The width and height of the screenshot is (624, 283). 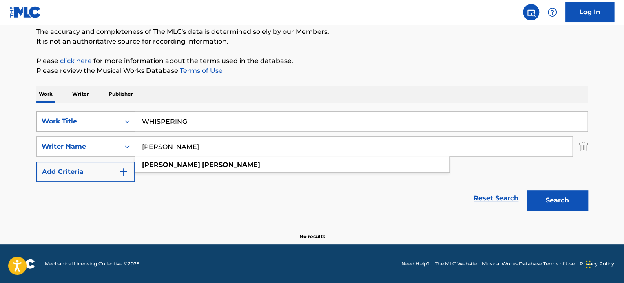 I want to click on a: Musical Works Database Terms of Use, so click(x=528, y=264).